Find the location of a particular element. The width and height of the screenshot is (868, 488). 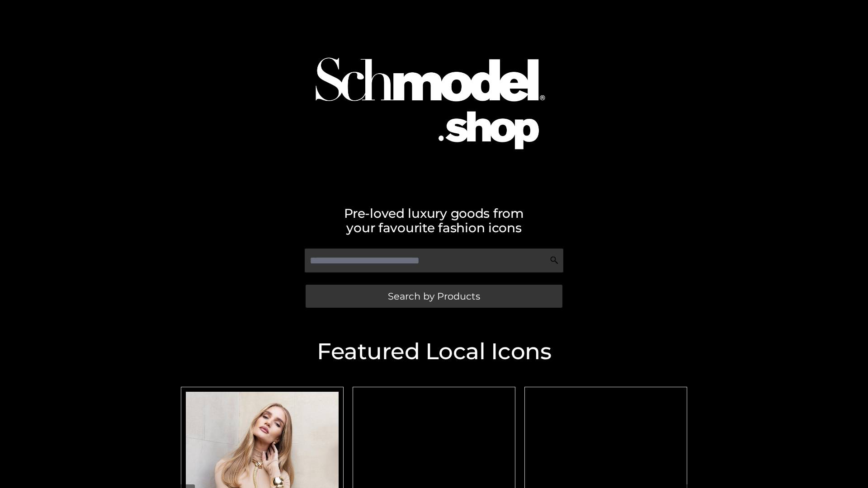

img: Search Icon is located at coordinates (554, 260).